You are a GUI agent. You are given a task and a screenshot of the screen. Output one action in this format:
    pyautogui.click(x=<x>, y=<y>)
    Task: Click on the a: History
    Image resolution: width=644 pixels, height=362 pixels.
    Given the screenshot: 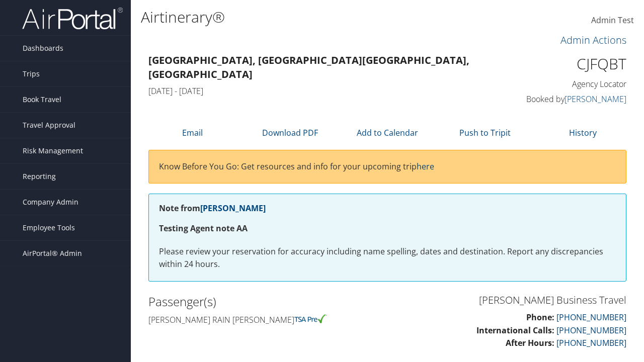 What is the action you would take?
    pyautogui.click(x=582, y=133)
    